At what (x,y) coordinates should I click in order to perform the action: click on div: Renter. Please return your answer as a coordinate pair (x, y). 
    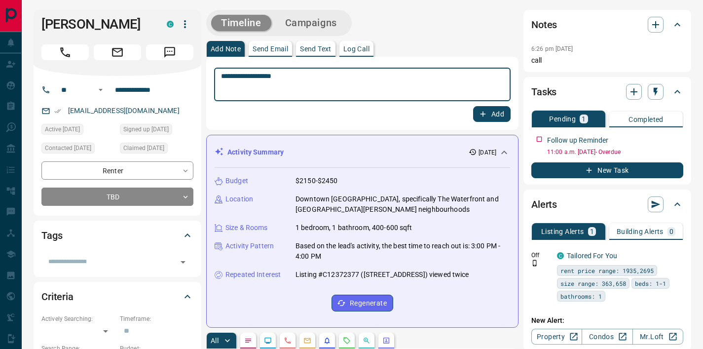
    Looking at the image, I should click on (117, 170).